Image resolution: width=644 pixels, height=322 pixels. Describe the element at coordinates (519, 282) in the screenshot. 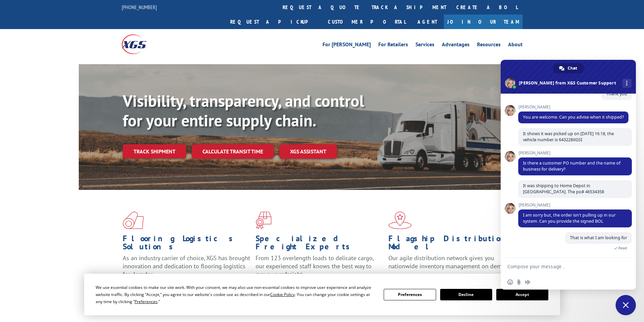

I see `span: Send a file` at that location.